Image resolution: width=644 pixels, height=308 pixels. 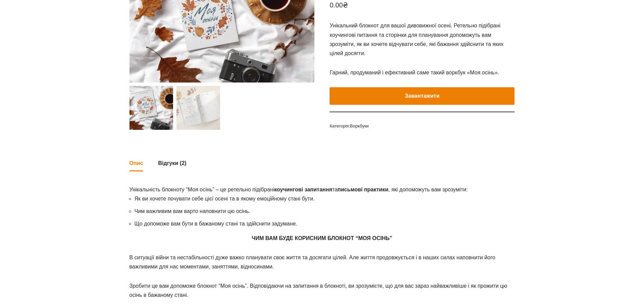 I want to click on li: Що допоможе вам бути в бажаному стані та здійснити задумане., so click(x=325, y=223).